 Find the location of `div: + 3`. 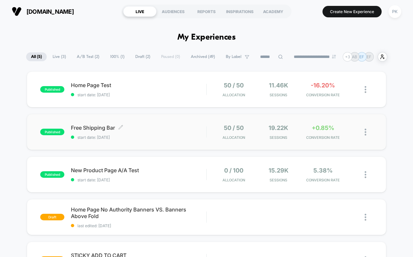

div: + 3 is located at coordinates (347, 57).